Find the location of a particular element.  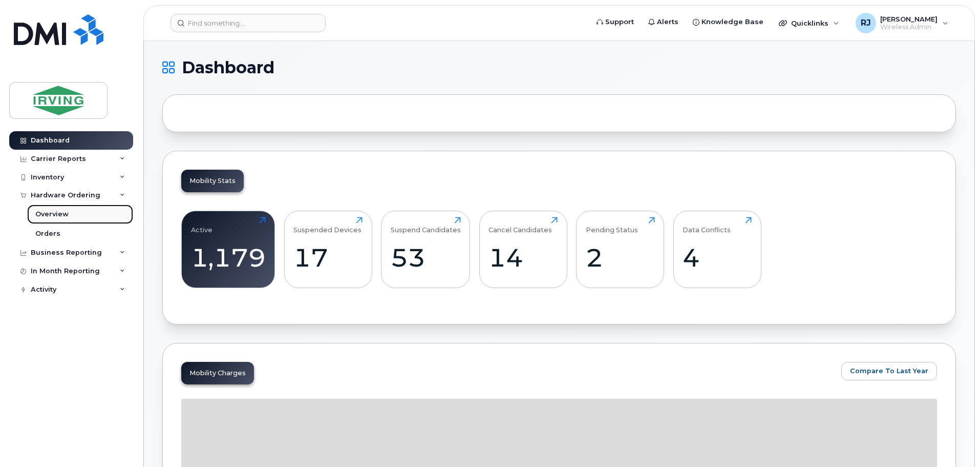

div: Suspend Candidates is located at coordinates (425, 225).